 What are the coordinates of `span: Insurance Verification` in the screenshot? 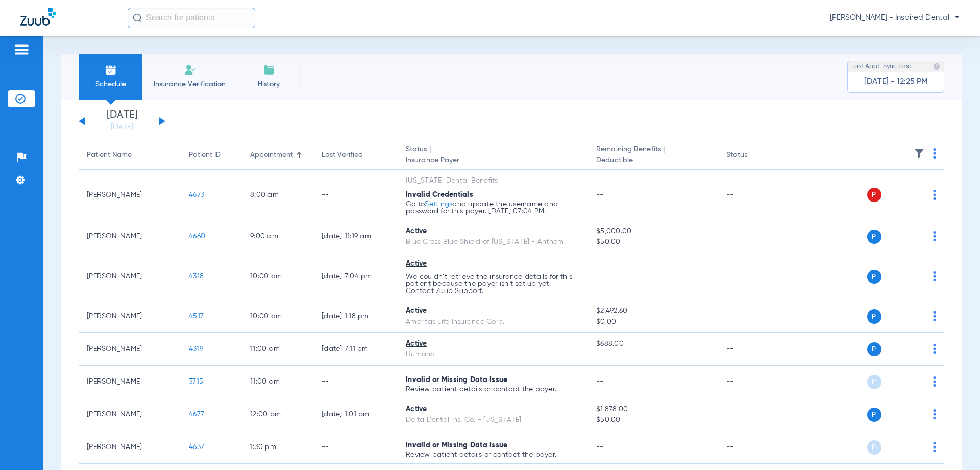 It's located at (190, 84).